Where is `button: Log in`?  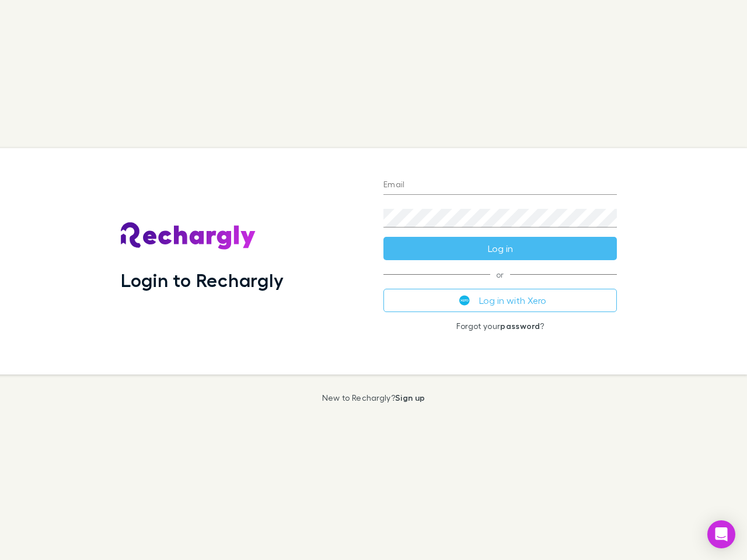
button: Log in is located at coordinates (500, 248).